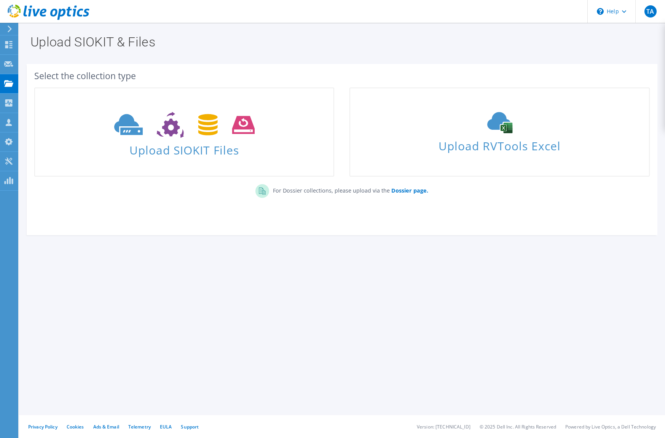 This screenshot has width=665, height=438. I want to click on div: Select the collection type, so click(342, 76).